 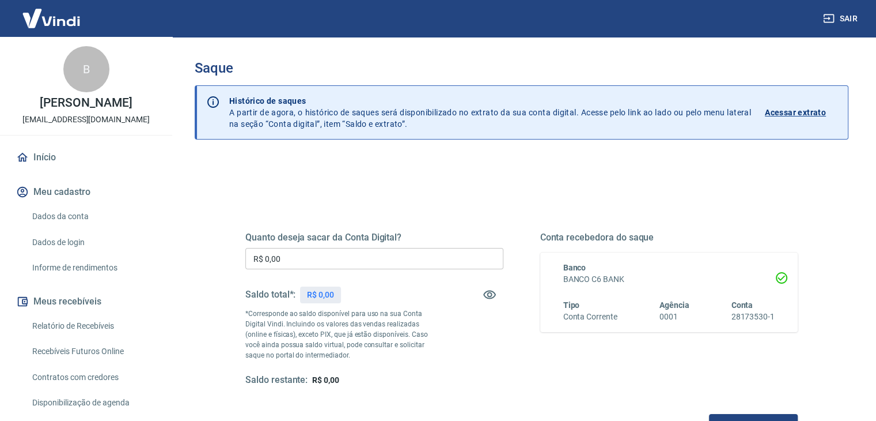 I want to click on p: Acessar extrato, so click(x=796, y=112).